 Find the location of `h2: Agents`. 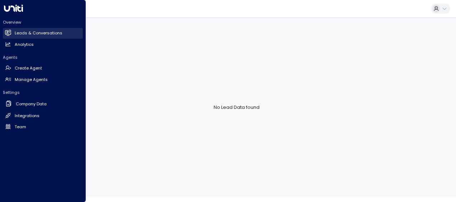

h2: Agents is located at coordinates (43, 57).